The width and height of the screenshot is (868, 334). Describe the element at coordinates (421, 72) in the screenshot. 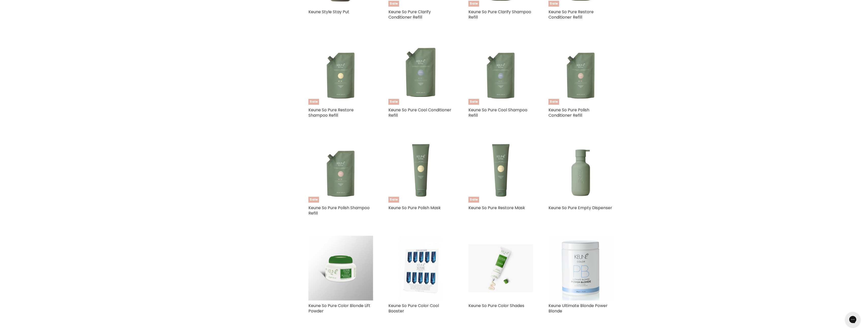

I see `img: Keune So Pure Cool Conditioner Refill` at that location.